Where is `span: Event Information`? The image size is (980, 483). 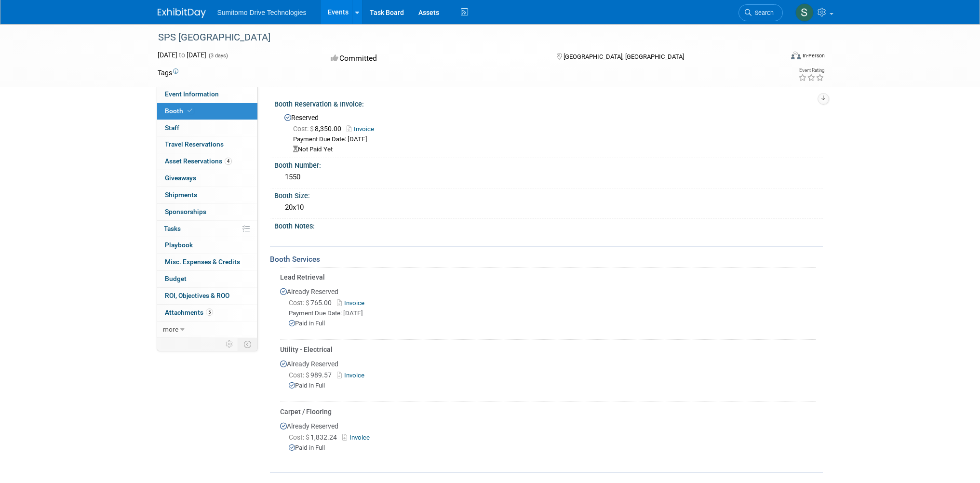 span: Event Information is located at coordinates (192, 94).